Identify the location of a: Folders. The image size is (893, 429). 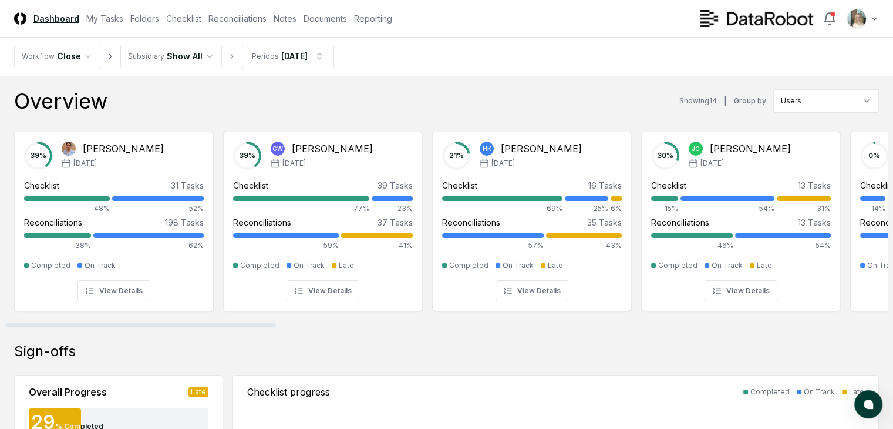
(144, 18).